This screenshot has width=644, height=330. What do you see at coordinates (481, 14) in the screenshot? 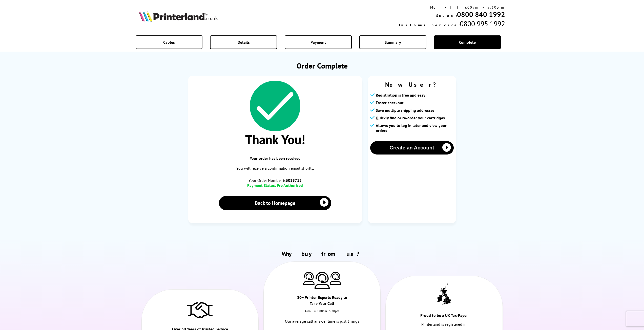
I see `a: 0800 840 1992` at bounding box center [481, 14].